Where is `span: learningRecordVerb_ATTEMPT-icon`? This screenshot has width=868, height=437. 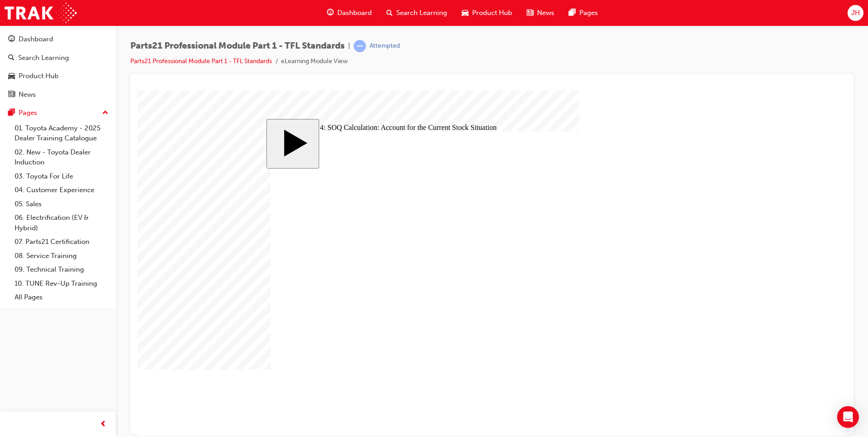
span: learningRecordVerb_ATTEMPT-icon is located at coordinates (360, 46).